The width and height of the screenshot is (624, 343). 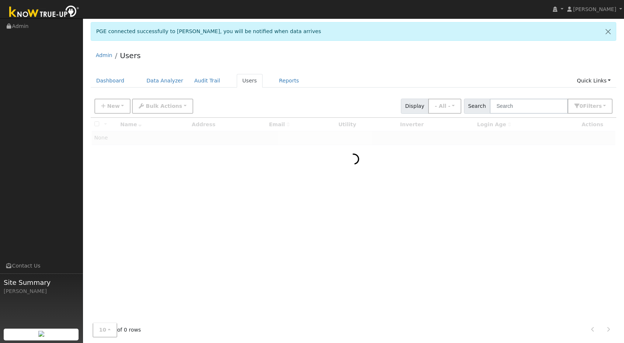 What do you see at coordinates (444, 106) in the screenshot?
I see `button: - All -` at bounding box center [444, 106].